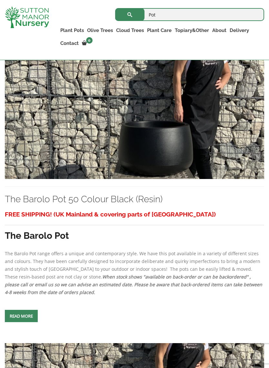 The height and width of the screenshot is (368, 269). Describe the element at coordinates (130, 30) in the screenshot. I see `a: Cloud Trees` at that location.